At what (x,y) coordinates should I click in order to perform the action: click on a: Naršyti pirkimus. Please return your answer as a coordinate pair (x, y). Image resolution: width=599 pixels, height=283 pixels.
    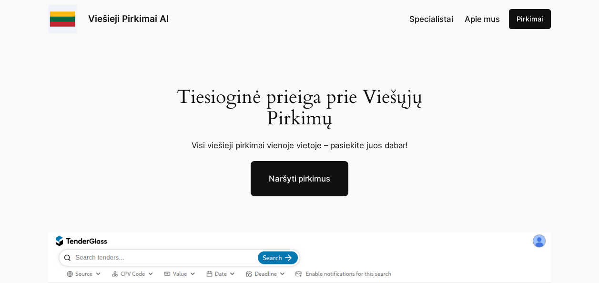
    Looking at the image, I should click on (299, 179).